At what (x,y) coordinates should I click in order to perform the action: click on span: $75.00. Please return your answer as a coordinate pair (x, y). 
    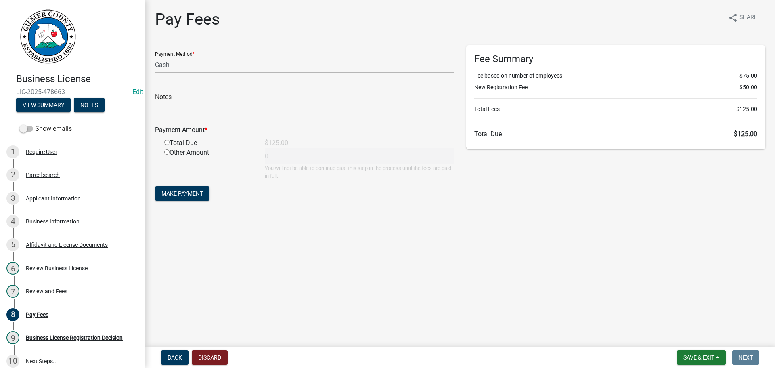
    Looking at the image, I should click on (748, 75).